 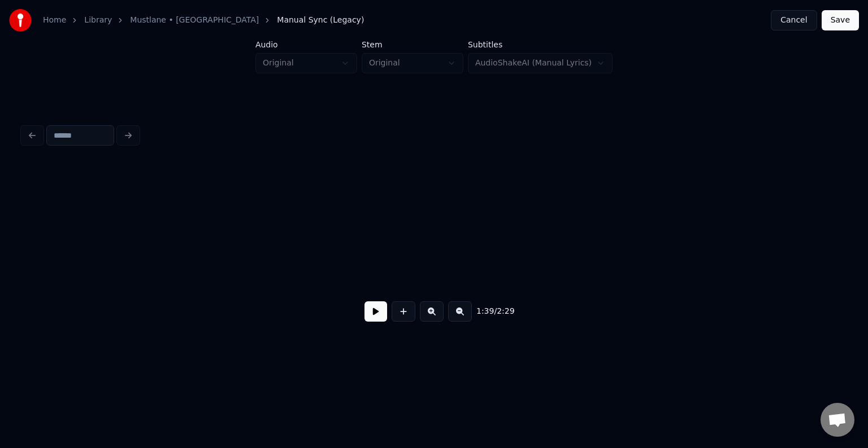 What do you see at coordinates (20, 20) in the screenshot?
I see `img: youka` at bounding box center [20, 20].